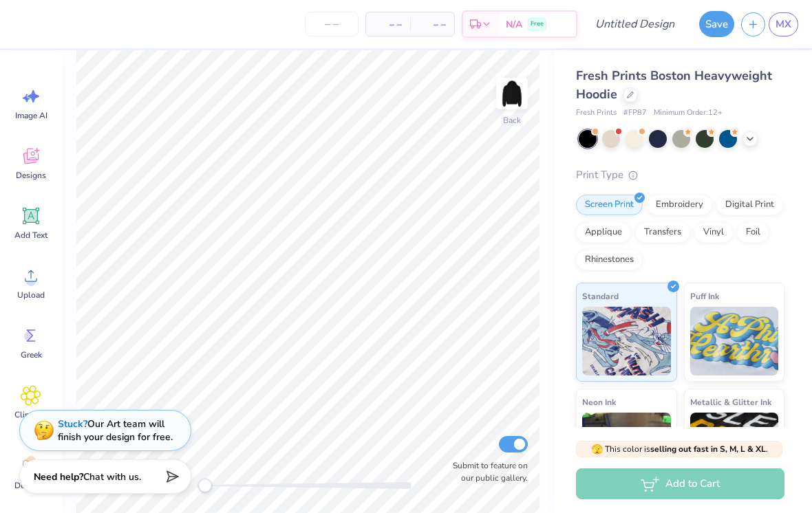  What do you see at coordinates (716, 24) in the screenshot?
I see `button: Save` at bounding box center [716, 24].